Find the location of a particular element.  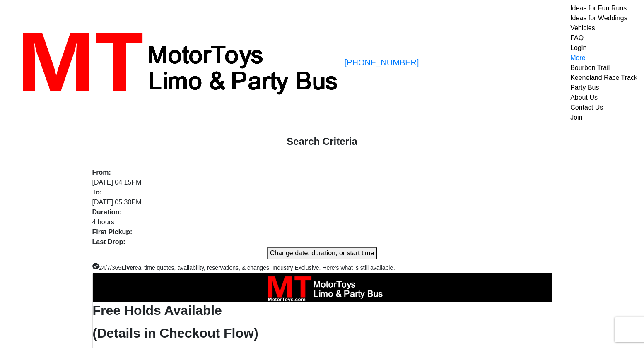

span: Change date, duration, or start time is located at coordinates (322, 253).